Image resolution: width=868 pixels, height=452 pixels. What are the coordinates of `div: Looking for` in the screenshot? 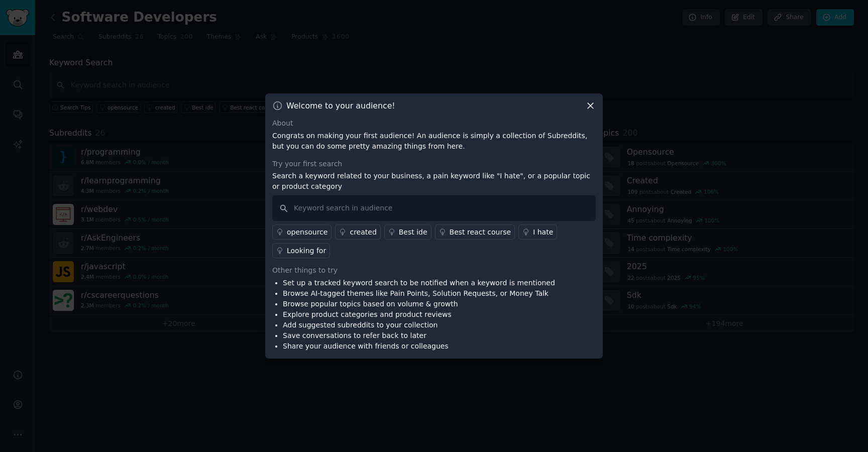 It's located at (306, 251).